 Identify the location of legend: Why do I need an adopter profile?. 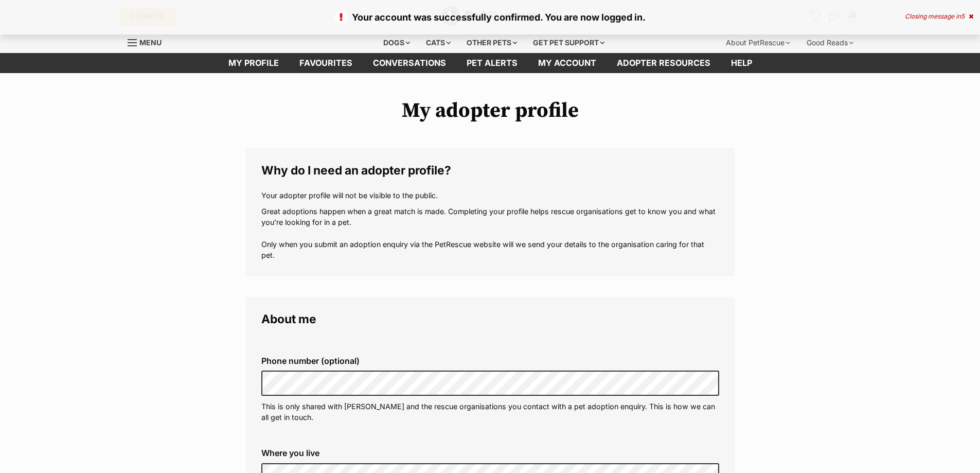
(490, 170).